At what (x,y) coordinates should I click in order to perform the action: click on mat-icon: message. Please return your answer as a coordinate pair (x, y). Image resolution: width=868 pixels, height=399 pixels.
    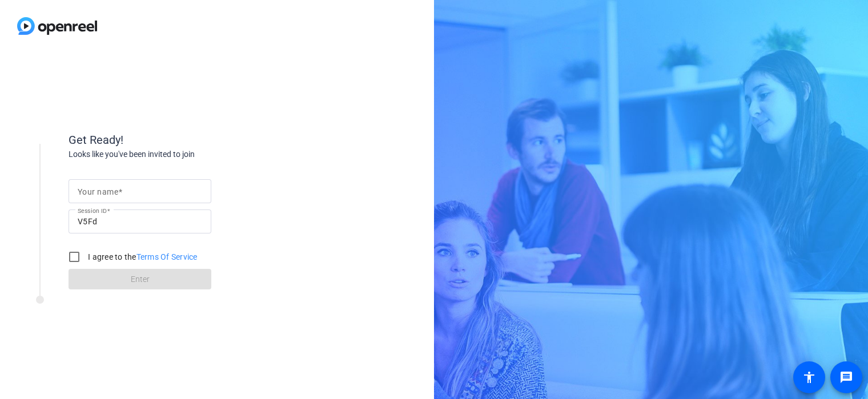
    Looking at the image, I should click on (846, 378).